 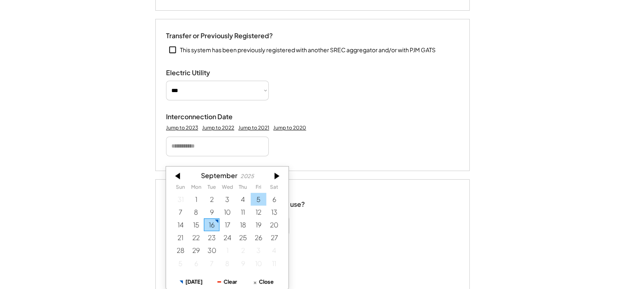 I want to click on div: 9/14/2025, so click(x=180, y=224).